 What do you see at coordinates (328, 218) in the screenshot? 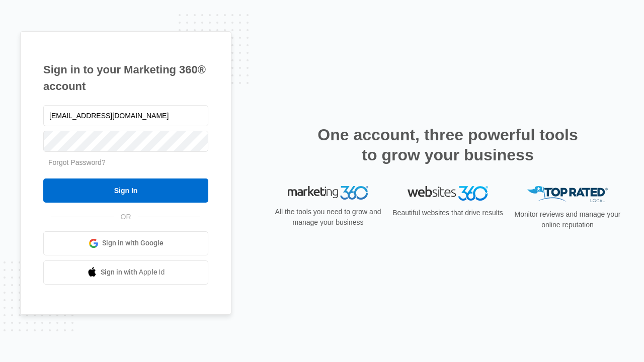
I see `p: All the tools you need to grow and manage your business` at bounding box center [328, 218].